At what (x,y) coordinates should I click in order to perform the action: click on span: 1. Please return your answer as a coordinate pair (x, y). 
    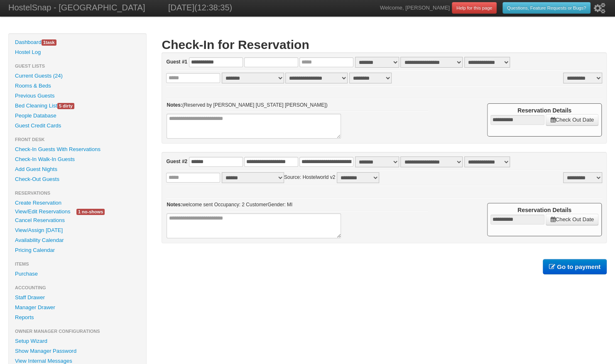
    Looking at the image, I should click on (44, 42).